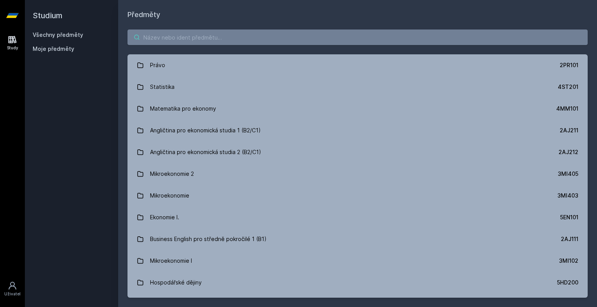  I want to click on div: Právo, so click(157, 65).